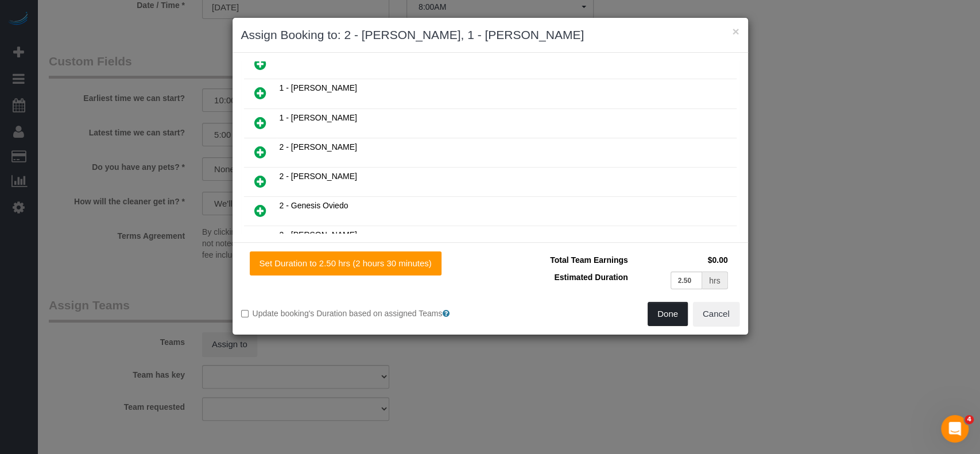 Image resolution: width=980 pixels, height=454 pixels. Describe the element at coordinates (565, 260) in the screenshot. I see `td: Total Team Earnings` at that location.